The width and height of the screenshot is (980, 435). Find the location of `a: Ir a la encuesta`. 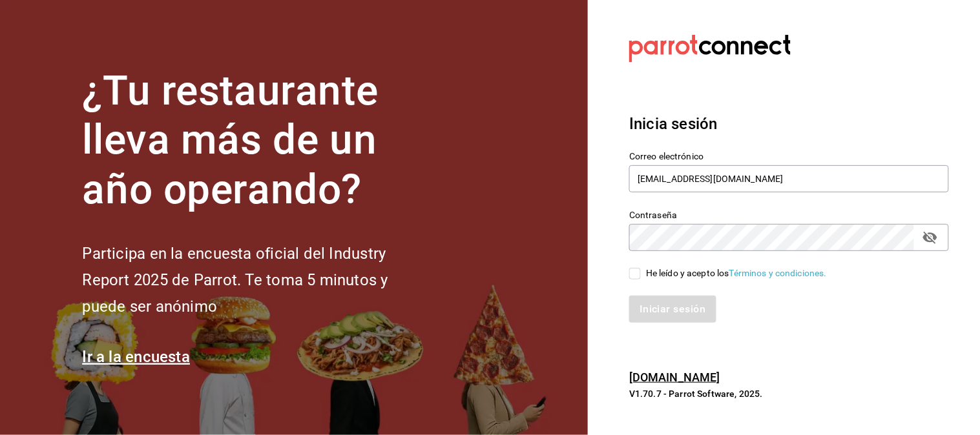

a: Ir a la encuesta is located at coordinates (136, 357).